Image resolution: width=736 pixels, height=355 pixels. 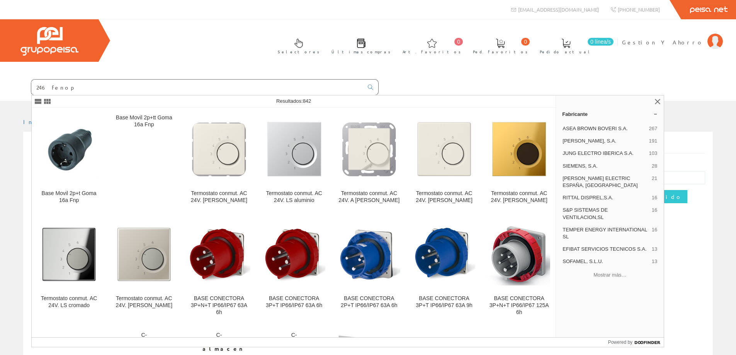 What do you see at coordinates (369, 269) in the screenshot?
I see `a: BASE CONECTORA 2P+T IP66/IP67 63A 6h BASE CONECTORA 2P+T IP66/IP67 63A 6h` at bounding box center [369, 269].